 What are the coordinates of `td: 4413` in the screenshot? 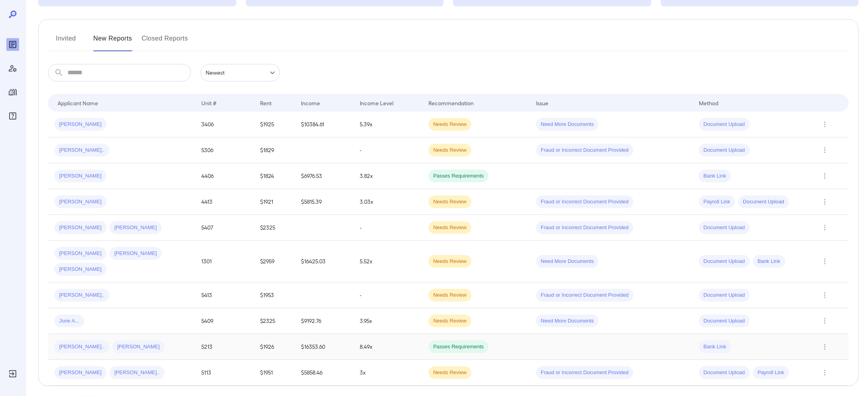 It's located at (224, 202).